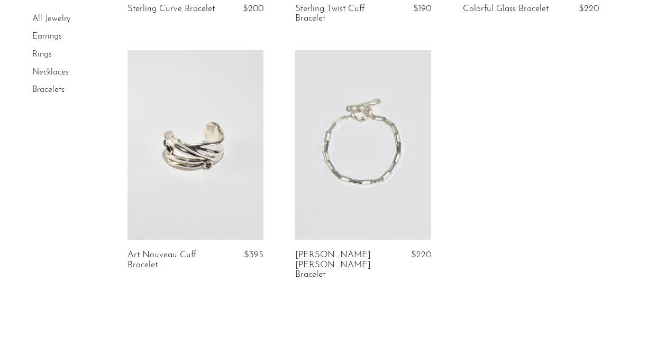 This screenshot has height=356, width=647. Describe the element at coordinates (253, 8) in the screenshot. I see `span: $200` at that location.